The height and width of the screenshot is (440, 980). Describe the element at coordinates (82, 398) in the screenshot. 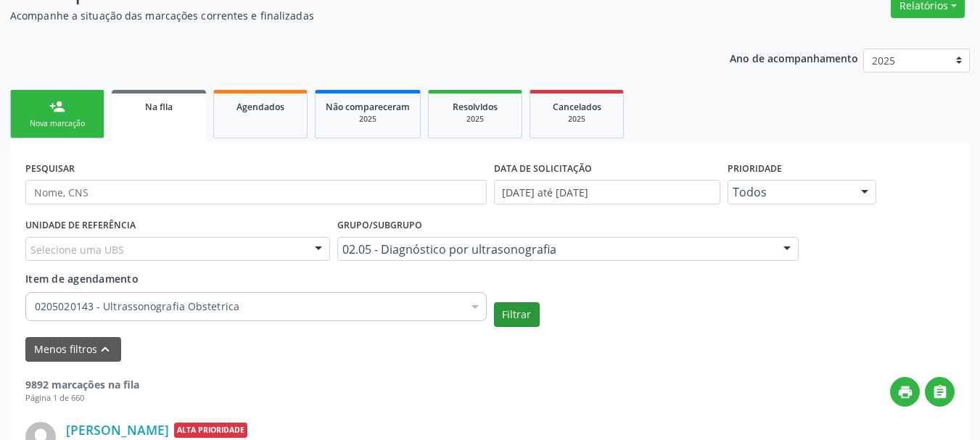

I see `div: Página 1 de 660` at that location.